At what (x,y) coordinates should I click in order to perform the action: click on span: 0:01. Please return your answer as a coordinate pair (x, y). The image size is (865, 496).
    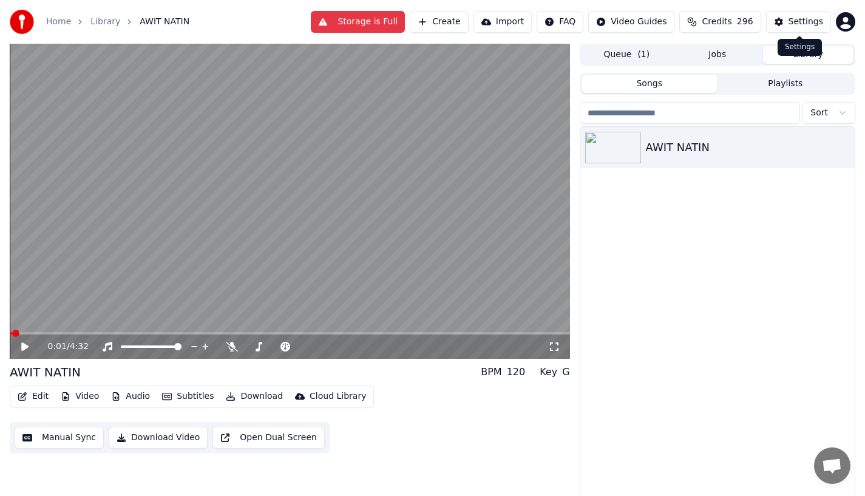
    Looking at the image, I should click on (57, 347).